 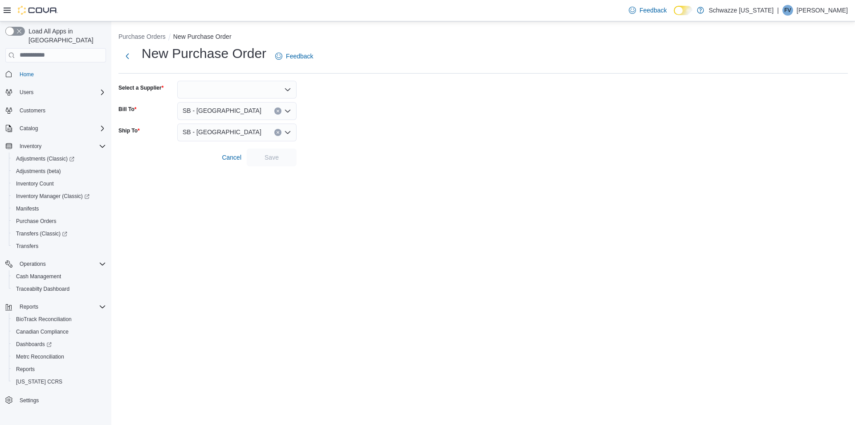 I want to click on a: Customers, so click(x=33, y=110).